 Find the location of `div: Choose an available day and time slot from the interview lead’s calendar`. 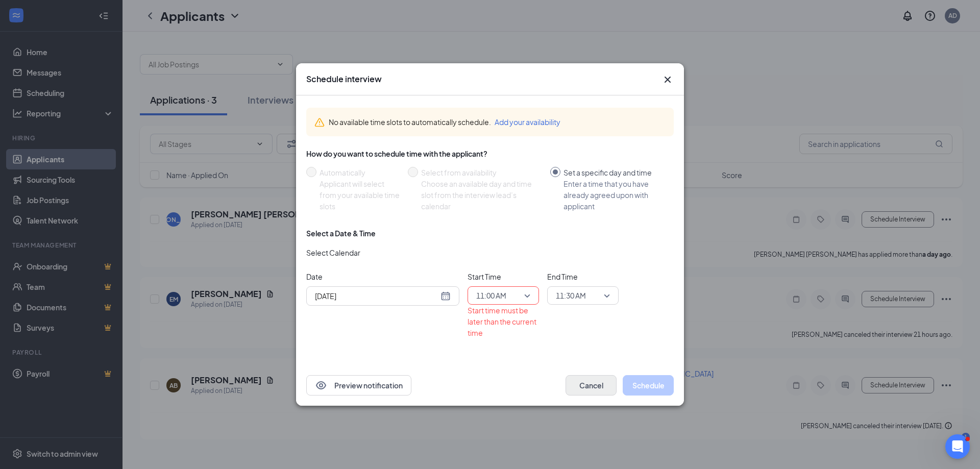

div: Choose an available day and time slot from the interview lead’s calendar is located at coordinates (481, 195).